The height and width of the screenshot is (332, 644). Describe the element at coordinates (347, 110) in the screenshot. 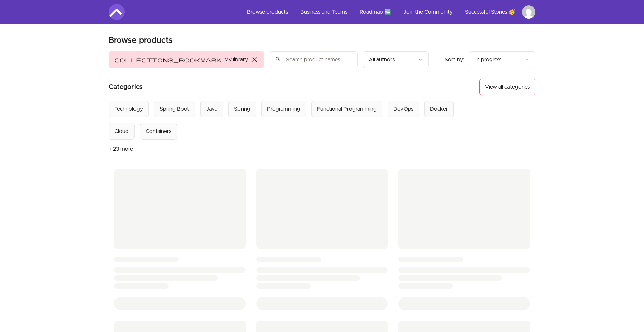

I see `div: Functional Programming` at that location.